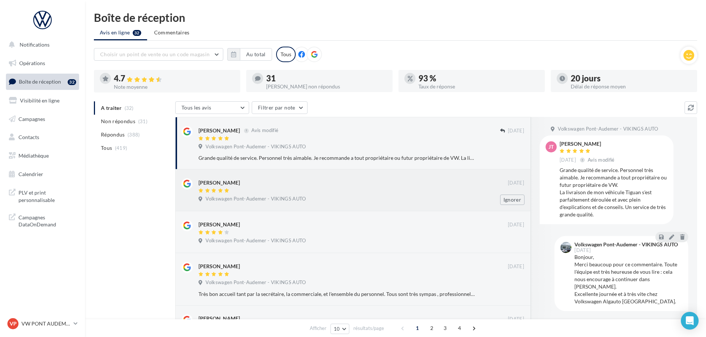 The image size is (706, 337). Describe the element at coordinates (479, 78) in the screenshot. I see `div: 93 %` at that location.